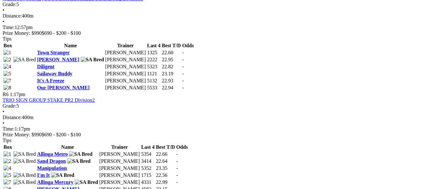 The image size is (431, 189). I want to click on td: 22.93, so click(171, 81).